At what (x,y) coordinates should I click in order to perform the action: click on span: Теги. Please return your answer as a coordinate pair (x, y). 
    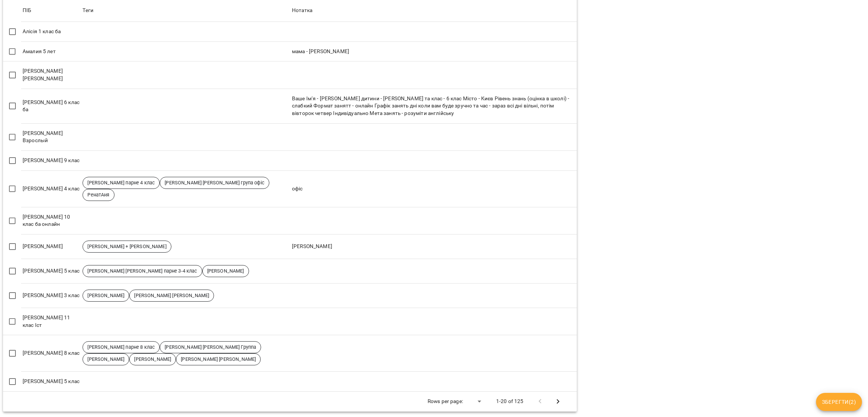
    Looking at the image, I should click on (186, 11).